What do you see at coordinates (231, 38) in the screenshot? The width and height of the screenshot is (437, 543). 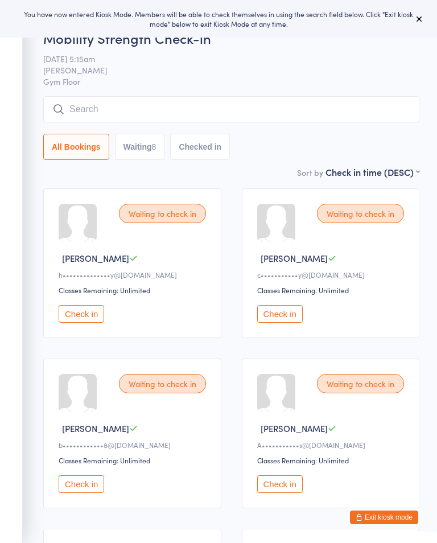 I see `h2: Mobility Strength Check-in` at bounding box center [231, 38].